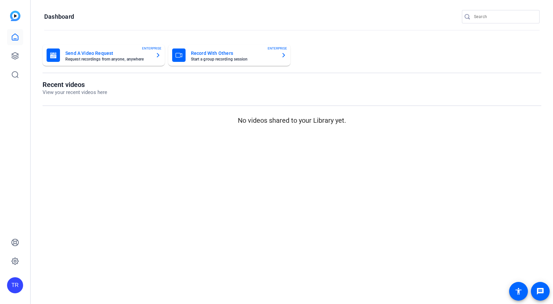 Image resolution: width=553 pixels, height=304 pixels. I want to click on mat-icon: message, so click(540, 291).